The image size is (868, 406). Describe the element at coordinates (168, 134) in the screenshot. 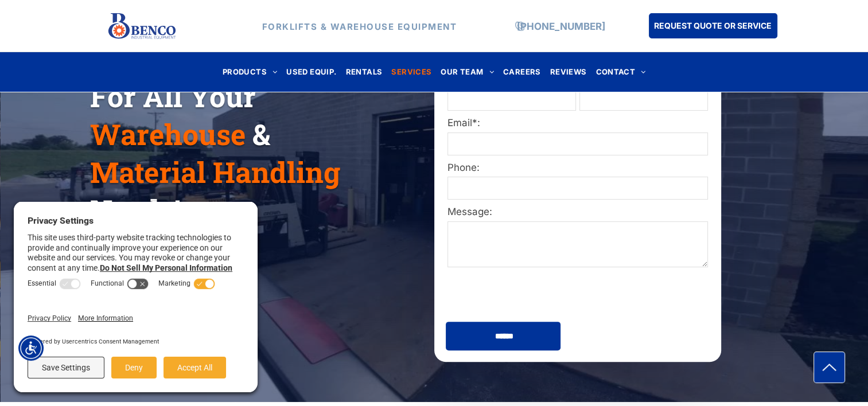

I see `span: Warehouse` at that location.